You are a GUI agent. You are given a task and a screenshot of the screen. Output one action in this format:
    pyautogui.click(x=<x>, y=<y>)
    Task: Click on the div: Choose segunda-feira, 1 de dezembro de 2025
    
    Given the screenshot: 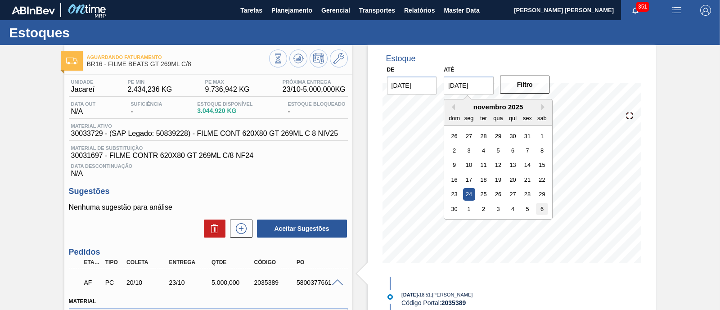 What is the action you would take?
    pyautogui.click(x=469, y=209)
    